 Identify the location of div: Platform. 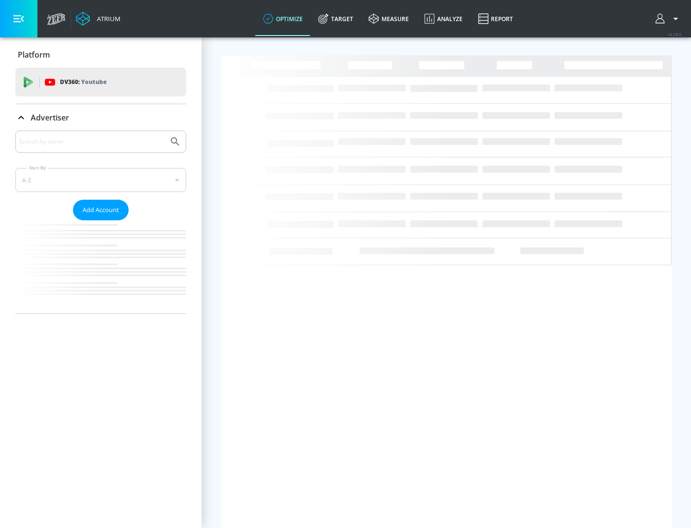
(101, 55).